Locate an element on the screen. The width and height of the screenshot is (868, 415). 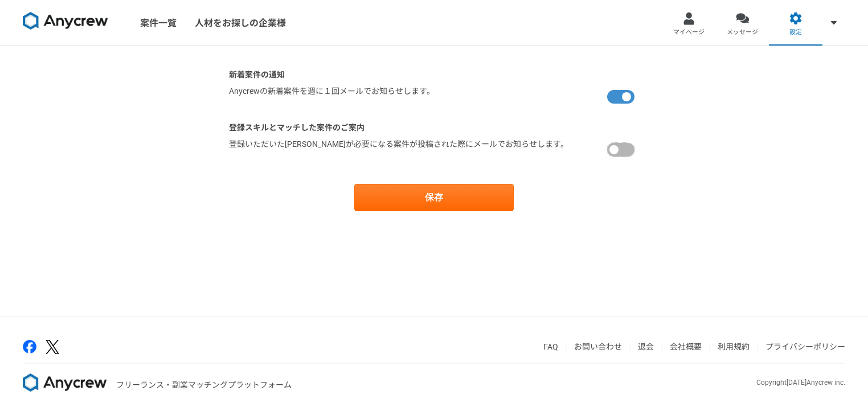
img: facebook-2adfd474.png is located at coordinates (30, 347).